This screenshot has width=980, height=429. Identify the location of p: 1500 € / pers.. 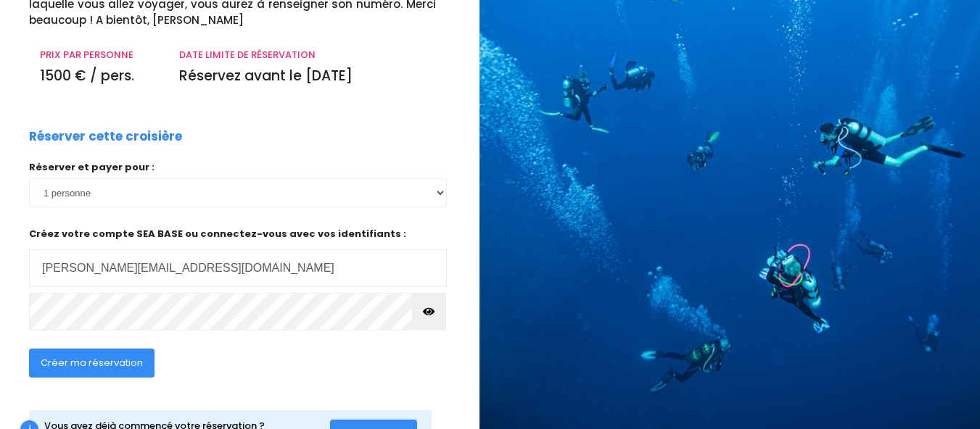
(99, 76).